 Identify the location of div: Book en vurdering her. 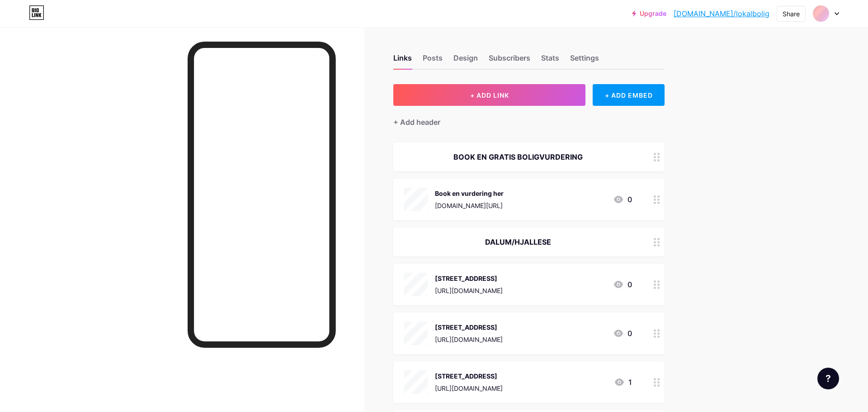
(469, 193).